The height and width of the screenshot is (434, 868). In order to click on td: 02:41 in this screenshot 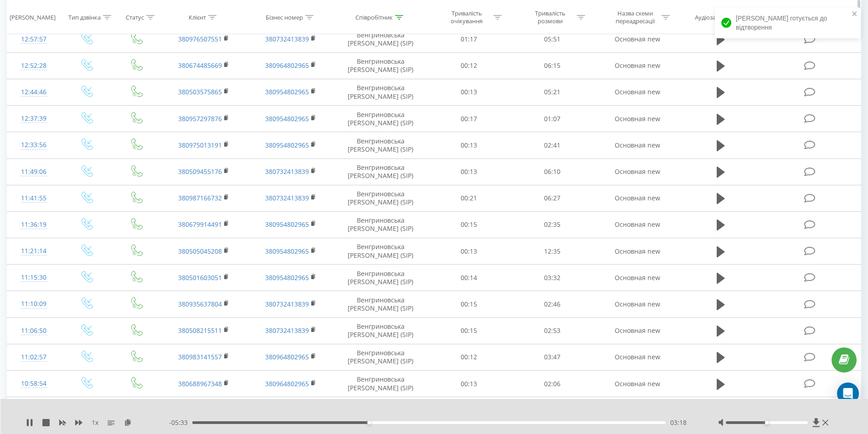, I will do `click(552, 145)`.